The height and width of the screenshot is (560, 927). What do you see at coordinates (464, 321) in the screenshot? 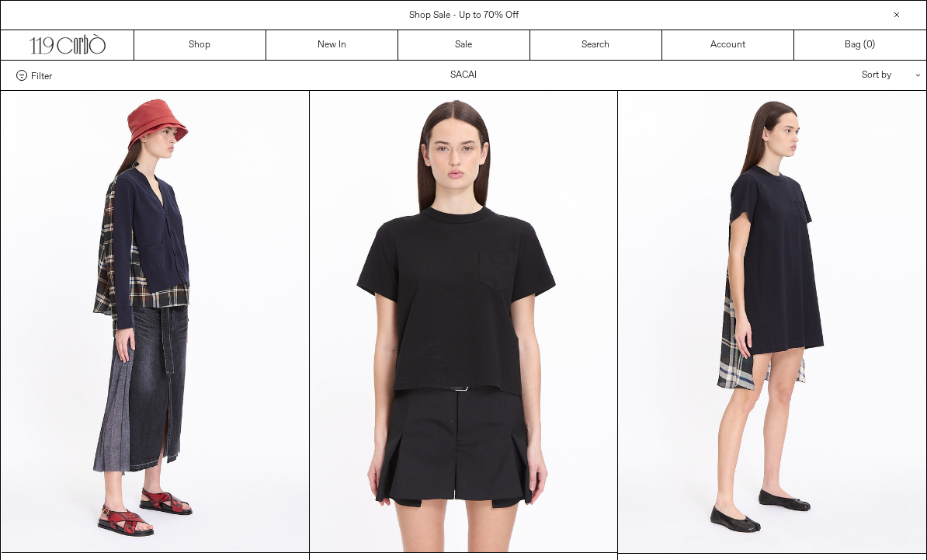
I see `img: Sacai Satin x Cotton Jersey T-Shir` at bounding box center [464, 321].